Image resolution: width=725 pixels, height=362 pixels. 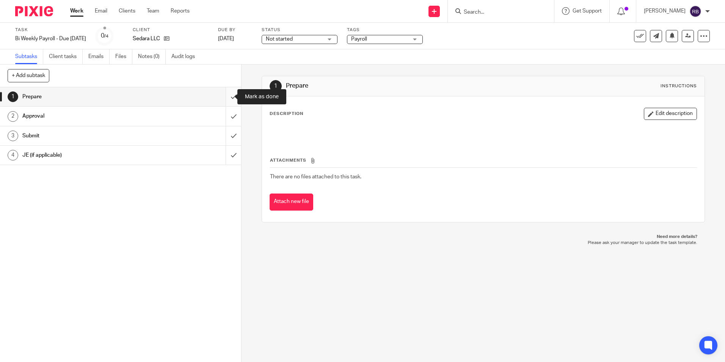 I want to click on div: 4, so click(x=13, y=155).